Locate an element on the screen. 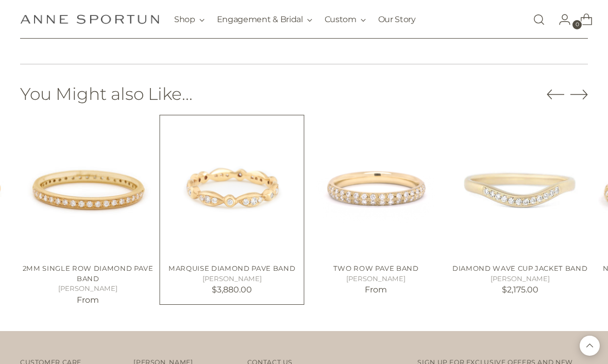  span: 0 is located at coordinates (577, 24).